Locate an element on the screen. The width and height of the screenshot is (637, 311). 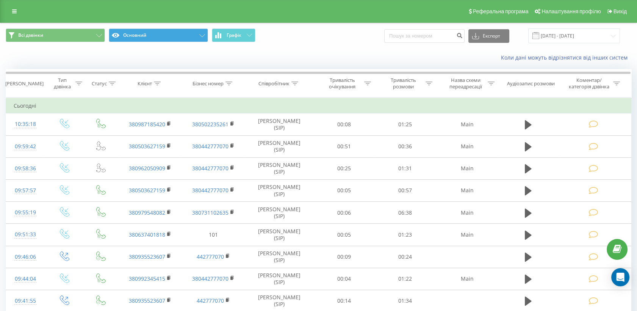
span: Вихід is located at coordinates (620, 11).